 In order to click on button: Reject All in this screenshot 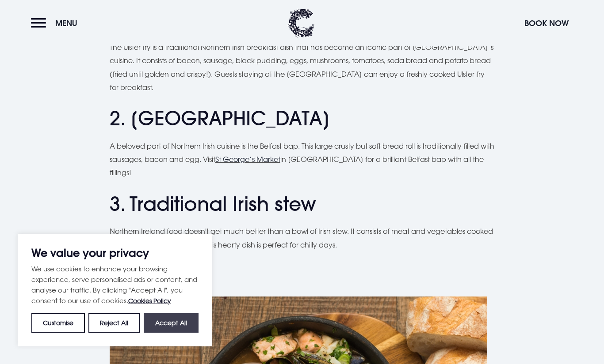, I will do `click(115, 323)`.